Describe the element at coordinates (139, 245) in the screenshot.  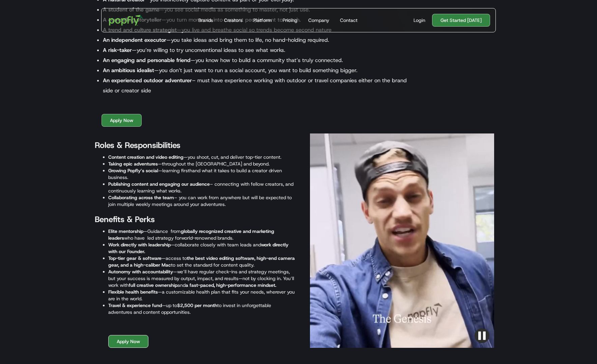
I see `strong: Work directly with leadership` at that location.